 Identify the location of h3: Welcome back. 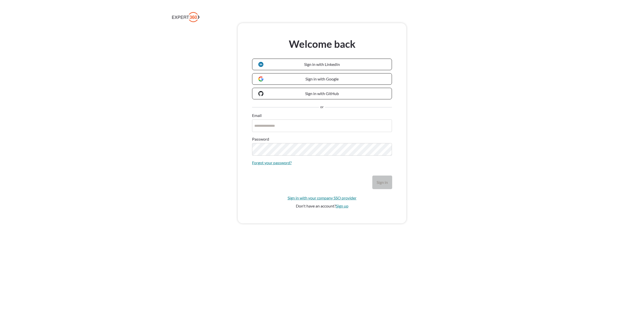
(322, 44).